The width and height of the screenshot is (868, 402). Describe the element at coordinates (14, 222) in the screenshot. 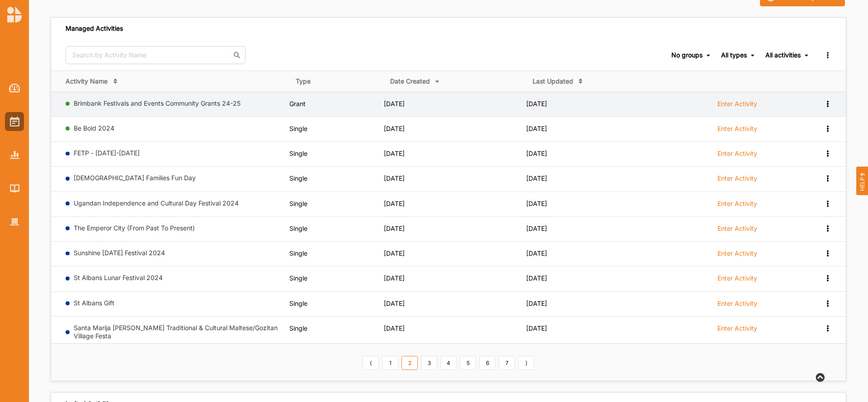

I see `img: Organisation` at that location.